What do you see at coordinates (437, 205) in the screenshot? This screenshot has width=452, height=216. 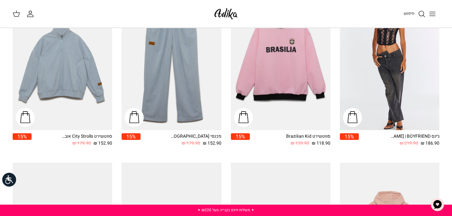 I see `button: צ'אט` at bounding box center [437, 205].